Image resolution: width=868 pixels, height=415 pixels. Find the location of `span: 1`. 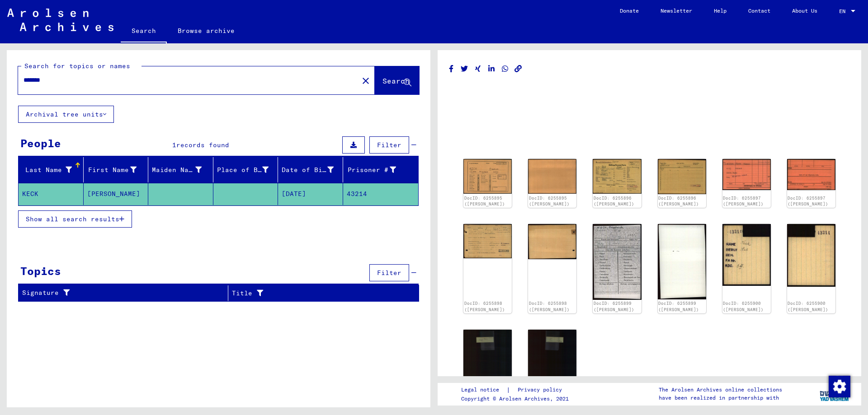

span: 1 is located at coordinates (174, 145).